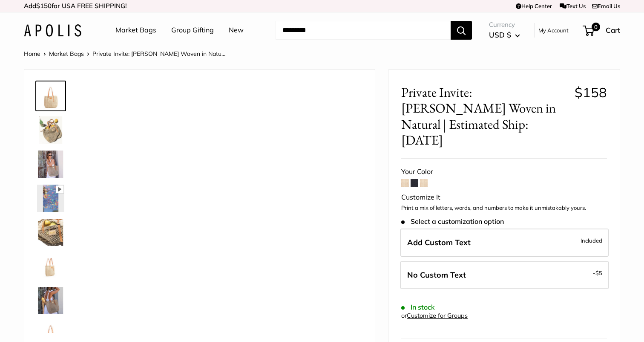 Image resolution: width=644 pixels, height=342 pixels. Describe the element at coordinates (534, 6) in the screenshot. I see `a: Help Center` at that location.